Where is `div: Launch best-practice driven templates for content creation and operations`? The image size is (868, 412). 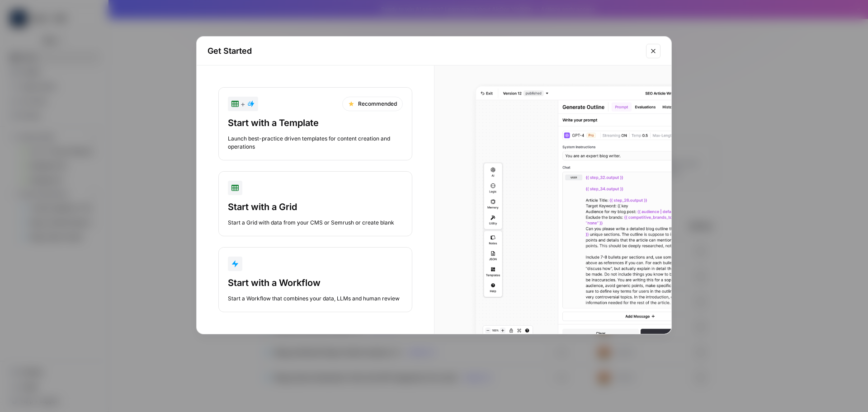 div: Launch best-practice driven templates for content creation and operations is located at coordinates (316, 143).